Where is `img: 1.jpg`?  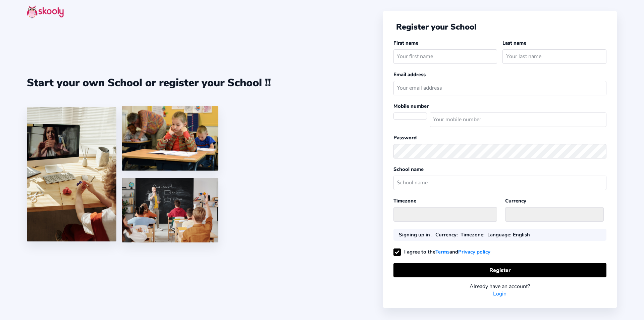 img: 1.jpg is located at coordinates (71, 174).